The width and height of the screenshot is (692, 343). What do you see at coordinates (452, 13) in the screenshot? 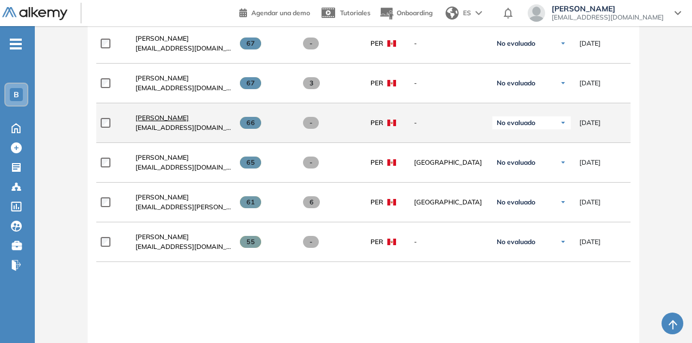
I see `img: world` at bounding box center [452, 13].